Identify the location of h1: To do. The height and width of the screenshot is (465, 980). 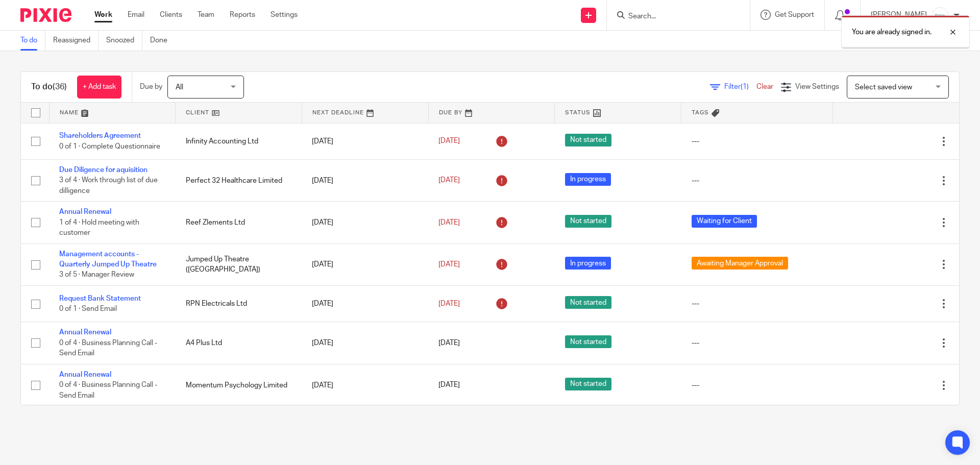
(49, 87).